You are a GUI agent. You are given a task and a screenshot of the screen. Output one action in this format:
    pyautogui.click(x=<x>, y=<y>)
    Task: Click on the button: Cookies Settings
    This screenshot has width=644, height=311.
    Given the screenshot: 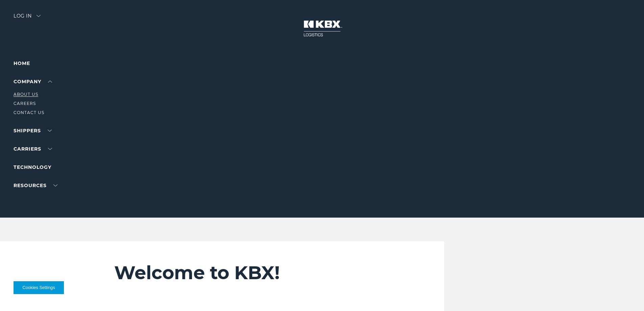 What is the action you would take?
    pyautogui.click(x=38, y=288)
    